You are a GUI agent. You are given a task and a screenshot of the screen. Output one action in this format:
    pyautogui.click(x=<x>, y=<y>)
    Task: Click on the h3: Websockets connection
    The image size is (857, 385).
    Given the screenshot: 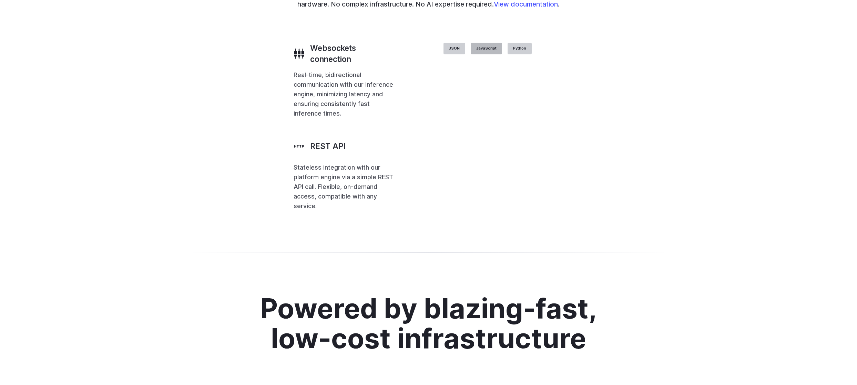 What is the action you would take?
    pyautogui.click(x=352, y=54)
    